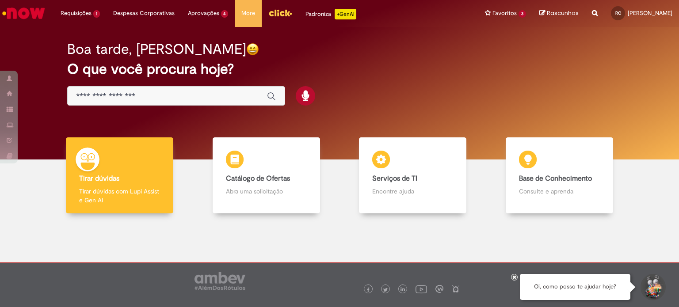  I want to click on span: RC, so click(618, 13).